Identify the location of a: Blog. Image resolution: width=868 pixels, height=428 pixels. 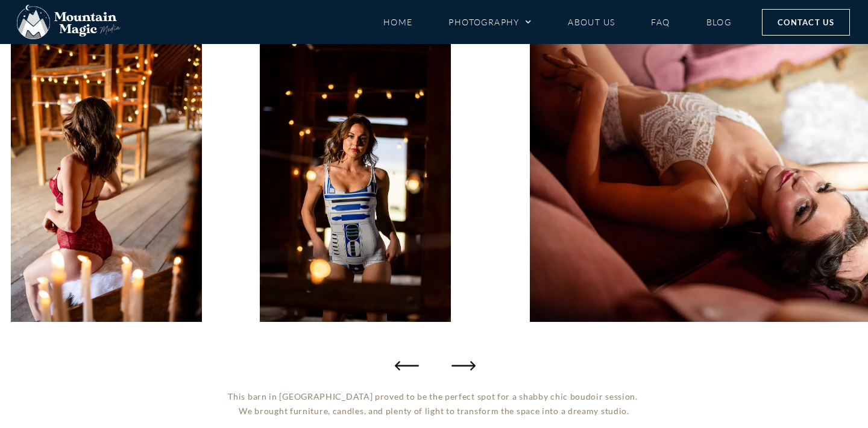
(719, 22).